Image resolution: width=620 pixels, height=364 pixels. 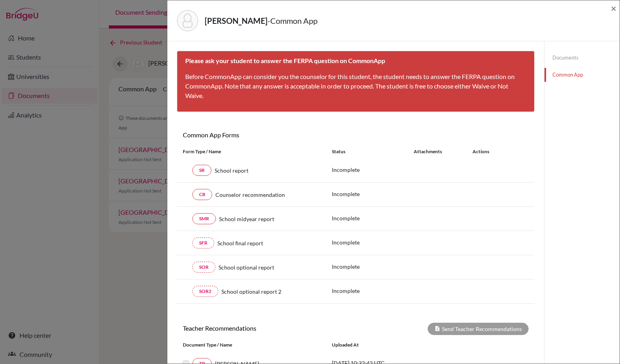 I want to click on div: Form Type / Name, so click(x=251, y=152).